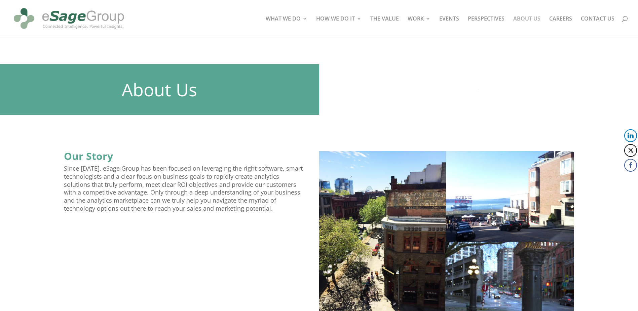  Describe the element at coordinates (287, 27) in the screenshot. I see `a: WHAT WE DO` at that location.